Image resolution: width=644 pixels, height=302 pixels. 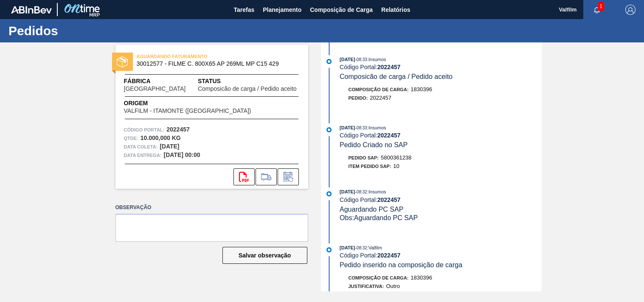 What do you see at coordinates (364, 158) in the screenshot?
I see `span: Pedido SAP:` at bounding box center [364, 158].